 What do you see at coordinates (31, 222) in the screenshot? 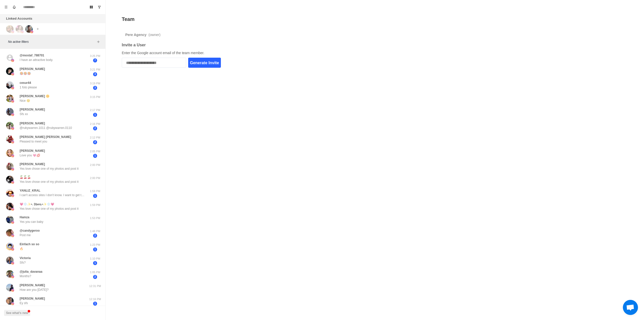
I see `p: Yes you can baby` at bounding box center [31, 222].